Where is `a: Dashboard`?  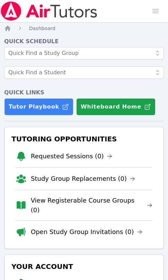 a: Dashboard is located at coordinates (42, 28).